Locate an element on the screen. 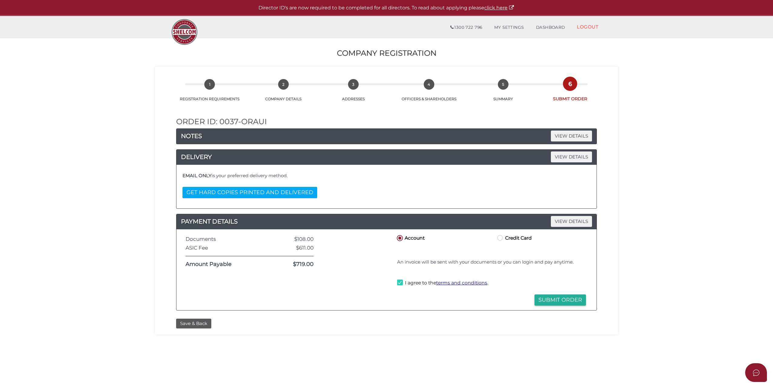 The image size is (773, 385). div: $108.00 is located at coordinates (294, 239).